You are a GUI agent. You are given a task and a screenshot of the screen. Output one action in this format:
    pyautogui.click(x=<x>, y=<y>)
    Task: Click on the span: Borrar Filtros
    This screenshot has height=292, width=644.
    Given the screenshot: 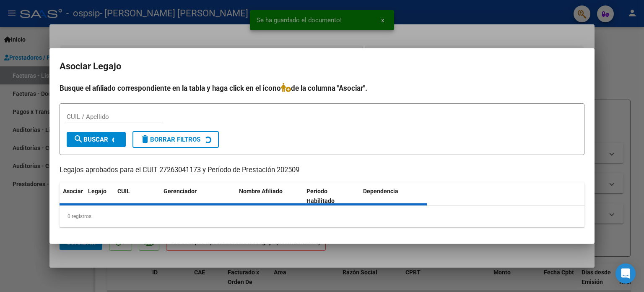 What is the action you would take?
    pyautogui.click(x=171, y=140)
    